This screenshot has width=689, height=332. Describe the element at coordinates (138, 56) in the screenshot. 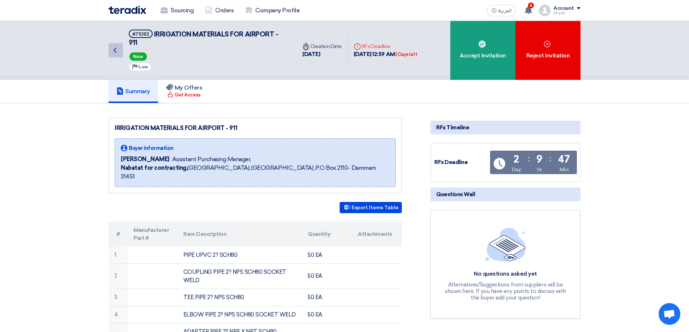

I see `span: New` at that location.